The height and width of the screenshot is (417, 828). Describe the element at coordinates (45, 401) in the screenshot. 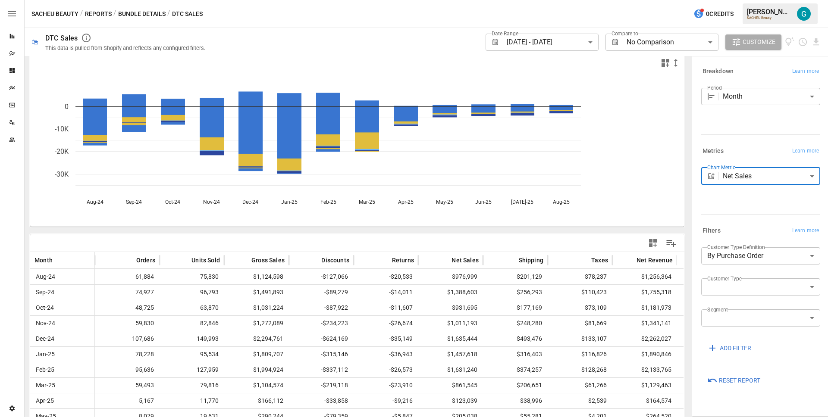

I see `span: Apr-25` at that location.